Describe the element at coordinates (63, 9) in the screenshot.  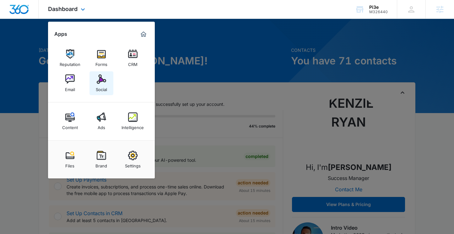
I see `span: Dashboard` at that location.